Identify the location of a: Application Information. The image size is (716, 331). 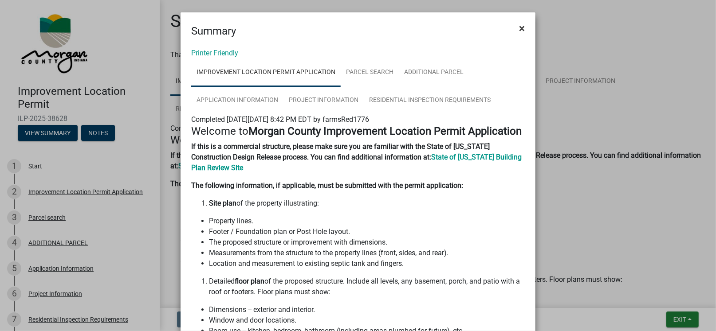
(237, 101).